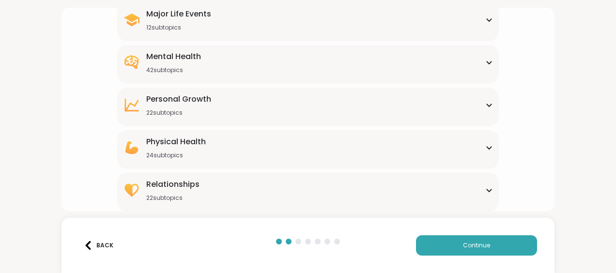  What do you see at coordinates (176, 155) in the screenshot?
I see `div: 24 subtopics` at bounding box center [176, 155].